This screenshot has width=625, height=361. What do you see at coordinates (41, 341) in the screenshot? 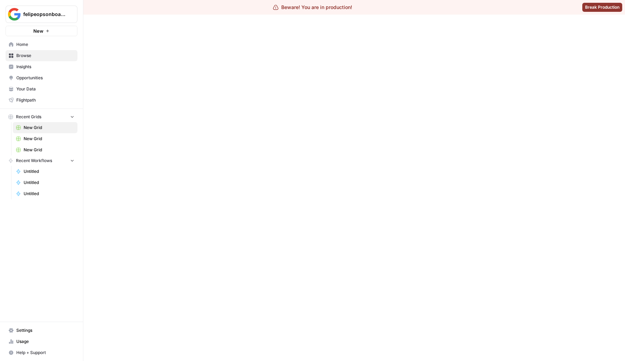
I see `a: Usage` at bounding box center [41, 341].